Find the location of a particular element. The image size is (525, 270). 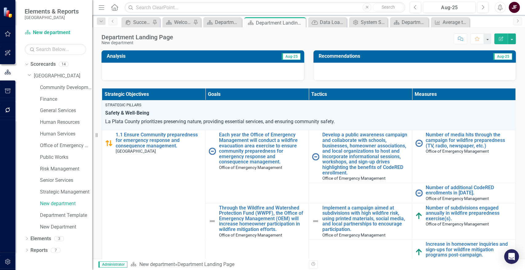

div: 3 is located at coordinates (59, 239).